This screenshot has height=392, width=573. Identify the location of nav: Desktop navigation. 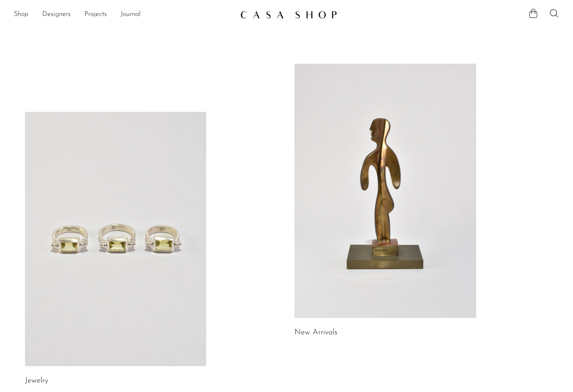
(124, 15).